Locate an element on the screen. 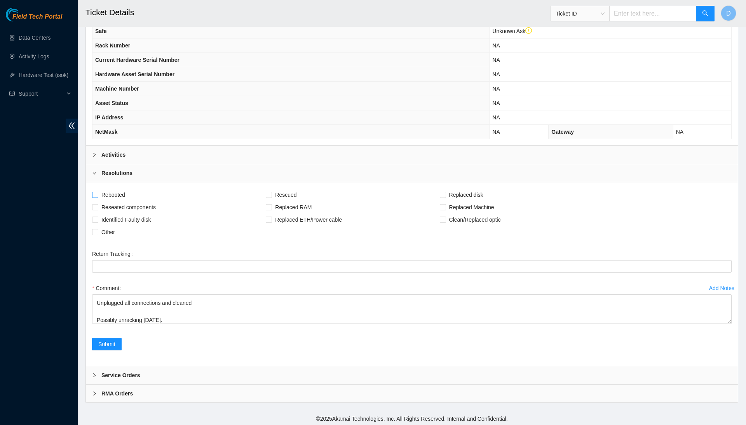  b: Service Orders is located at coordinates (121, 375).